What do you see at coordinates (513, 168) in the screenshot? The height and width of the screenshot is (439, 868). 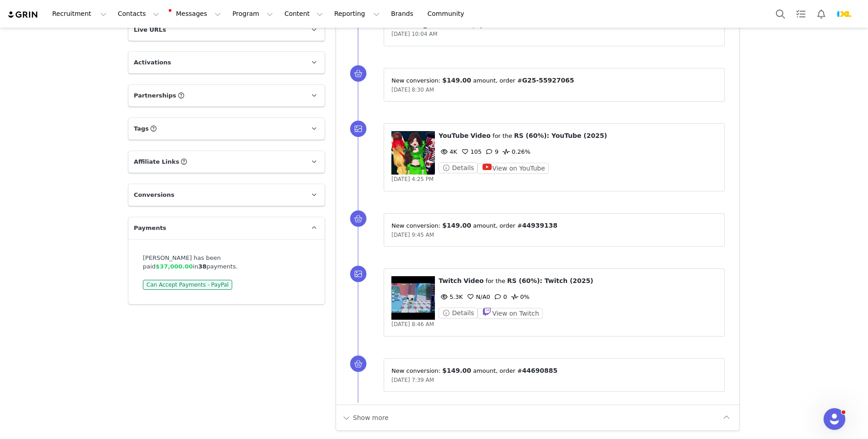 I see `a: View on YouTube` at bounding box center [513, 168].